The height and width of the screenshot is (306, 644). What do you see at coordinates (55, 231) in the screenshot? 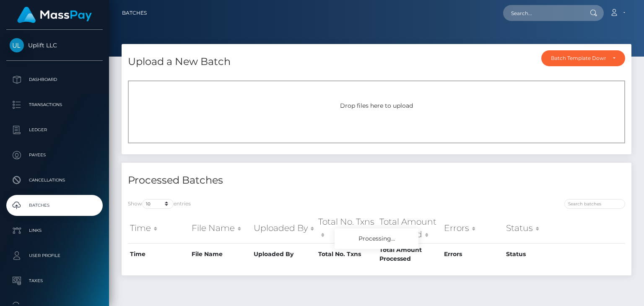
I see `a: Links` at bounding box center [55, 231].